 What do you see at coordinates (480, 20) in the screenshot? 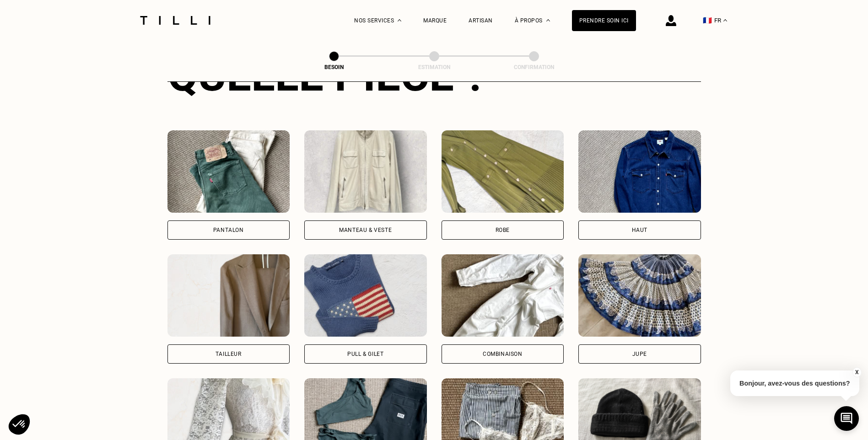
I see `div: Artisan` at bounding box center [480, 20].